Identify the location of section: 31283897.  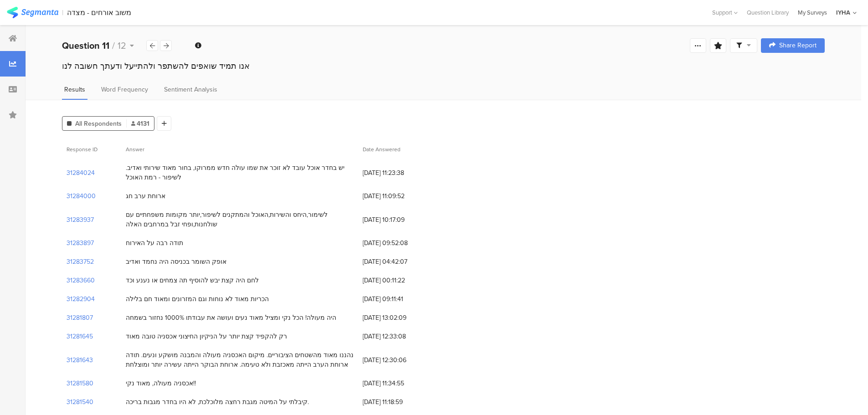
(80, 243).